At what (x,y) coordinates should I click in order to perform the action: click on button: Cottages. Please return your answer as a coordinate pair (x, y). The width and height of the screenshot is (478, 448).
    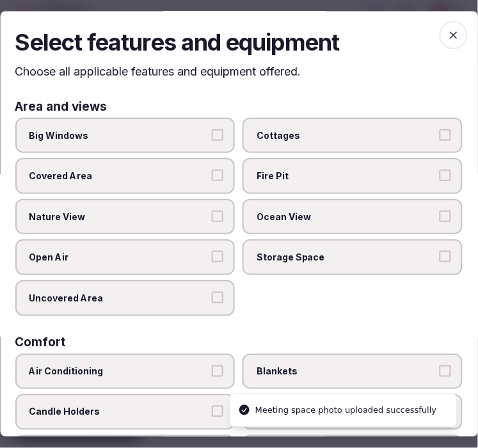
    Looking at the image, I should click on (445, 135).